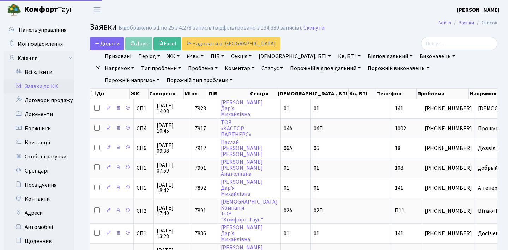 The height and width of the screenshot is (250, 508). Describe the element at coordinates (39, 185) in the screenshot. I see `a: Посвідчення` at that location.